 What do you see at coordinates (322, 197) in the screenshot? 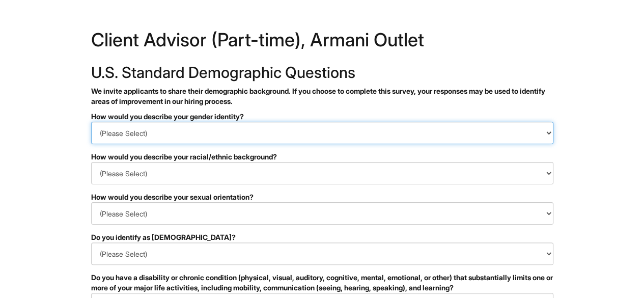
I see `div: How would you describe your sexual orientation?` at bounding box center [322, 197].